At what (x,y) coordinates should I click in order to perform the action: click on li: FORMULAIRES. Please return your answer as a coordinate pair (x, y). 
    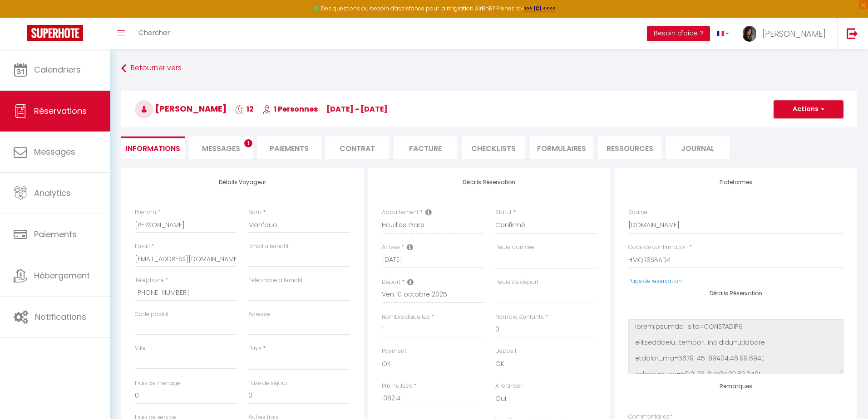
    Looking at the image, I should click on (562, 147).